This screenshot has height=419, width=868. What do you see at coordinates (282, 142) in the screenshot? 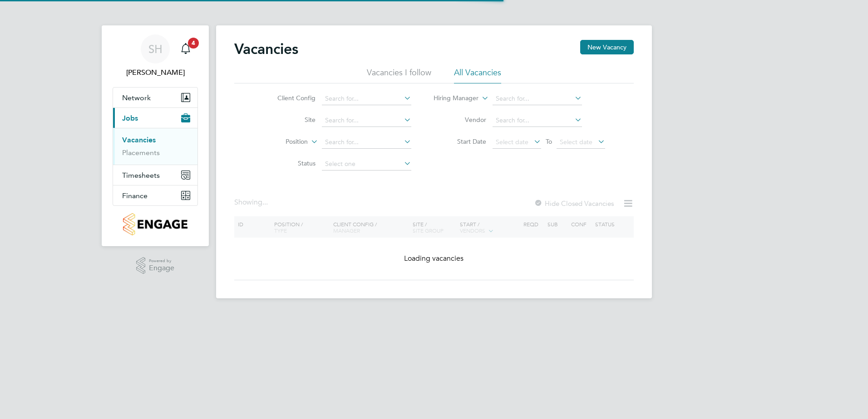
I see `label: Position` at bounding box center [282, 142].